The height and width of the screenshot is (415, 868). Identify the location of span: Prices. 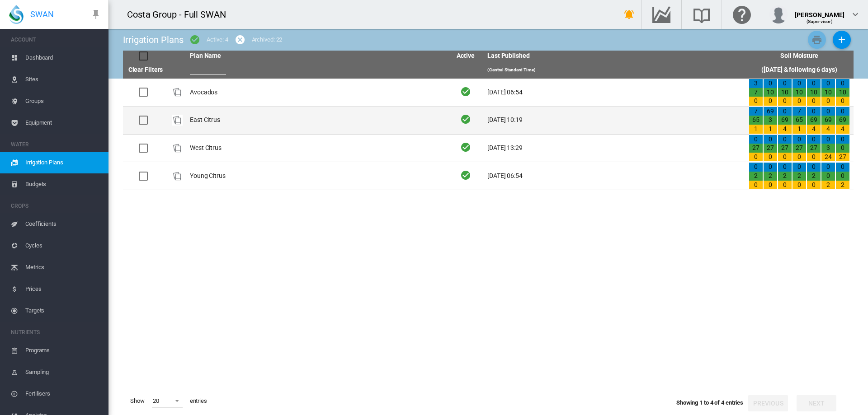
(63, 289).